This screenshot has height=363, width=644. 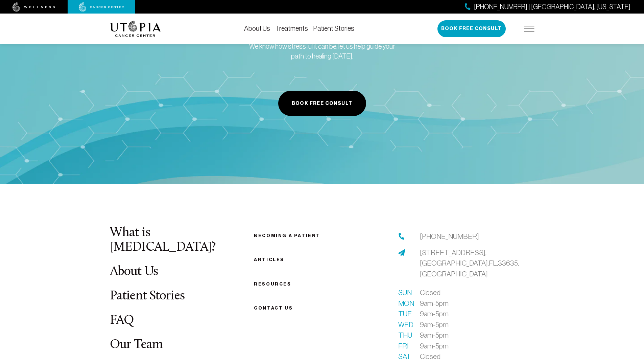 I want to click on img: icon-hamburger, so click(x=529, y=29).